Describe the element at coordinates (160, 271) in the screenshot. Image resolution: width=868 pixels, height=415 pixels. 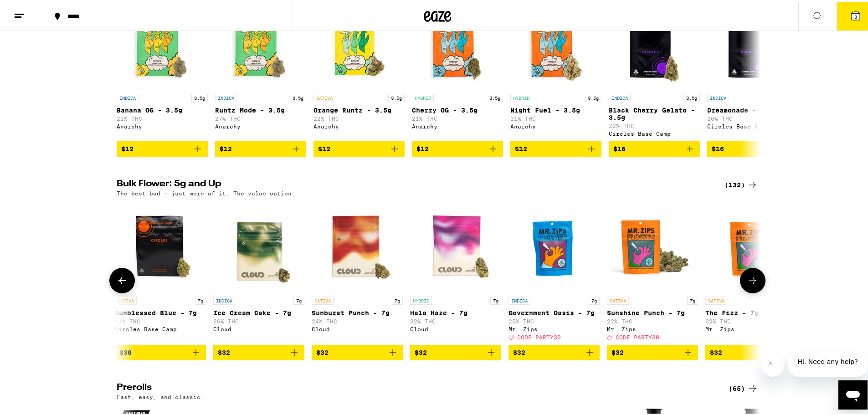
I see `a: Open page for Sunblessed Blue - 7g from Circles Base Camp` at that location.